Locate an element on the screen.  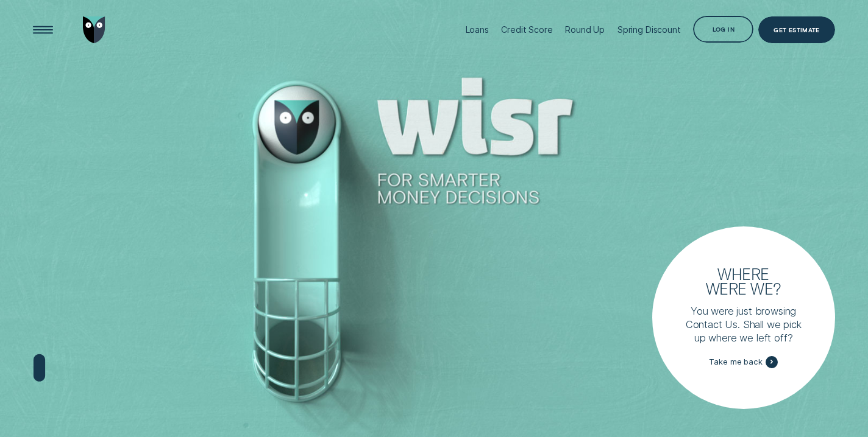
img: Wisr is located at coordinates (94, 30).